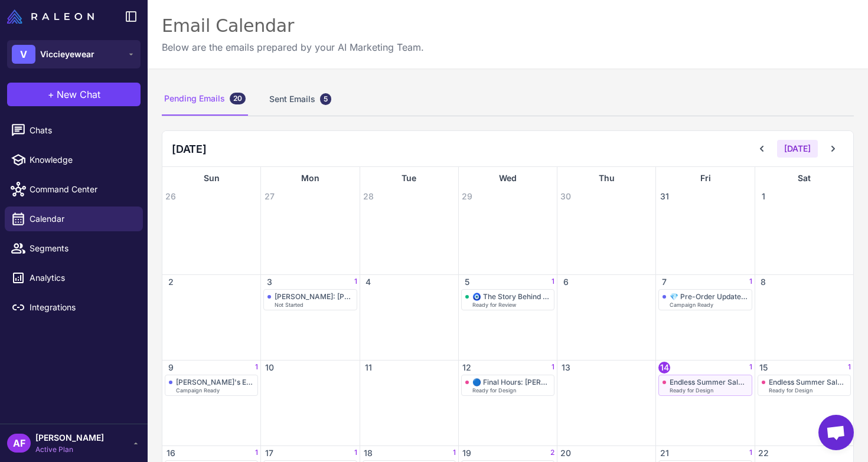 The image size is (868, 462). I want to click on a: Chats, so click(74, 130).